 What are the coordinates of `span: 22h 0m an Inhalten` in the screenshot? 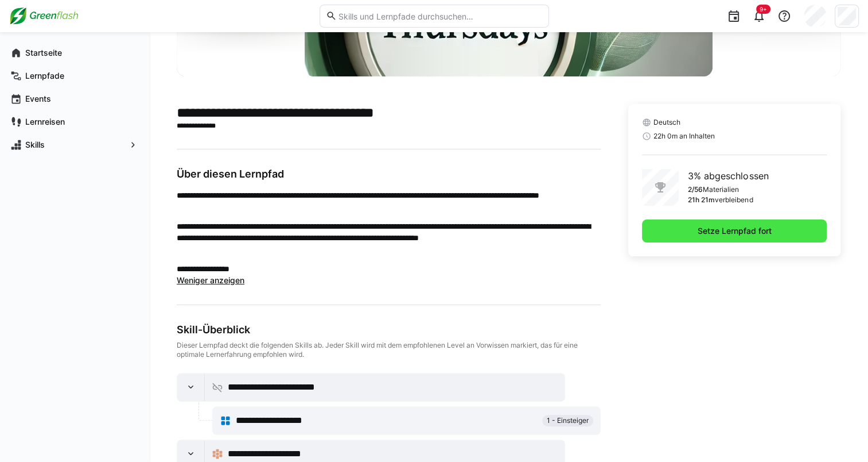 It's located at (684, 136).